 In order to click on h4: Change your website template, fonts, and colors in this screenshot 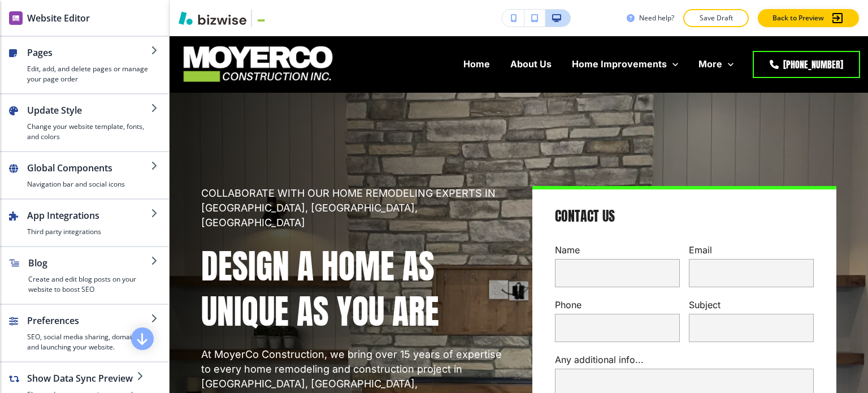, I will do `click(89, 132)`.